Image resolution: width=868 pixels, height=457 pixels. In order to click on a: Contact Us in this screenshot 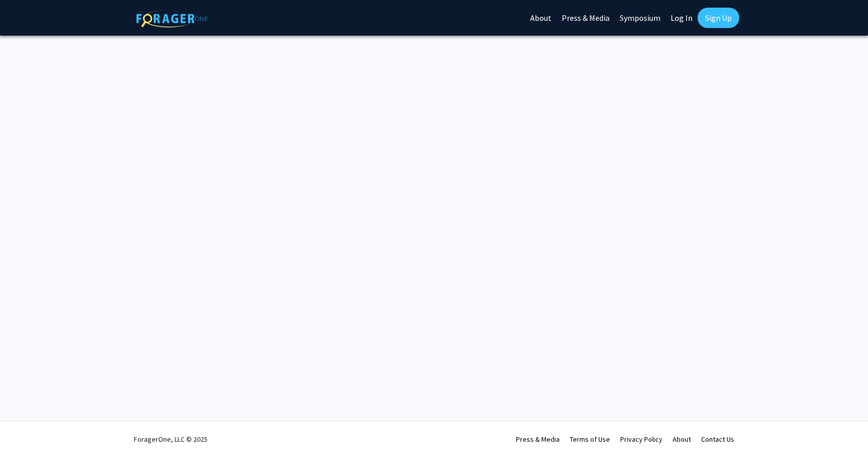, I will do `click(717, 439)`.